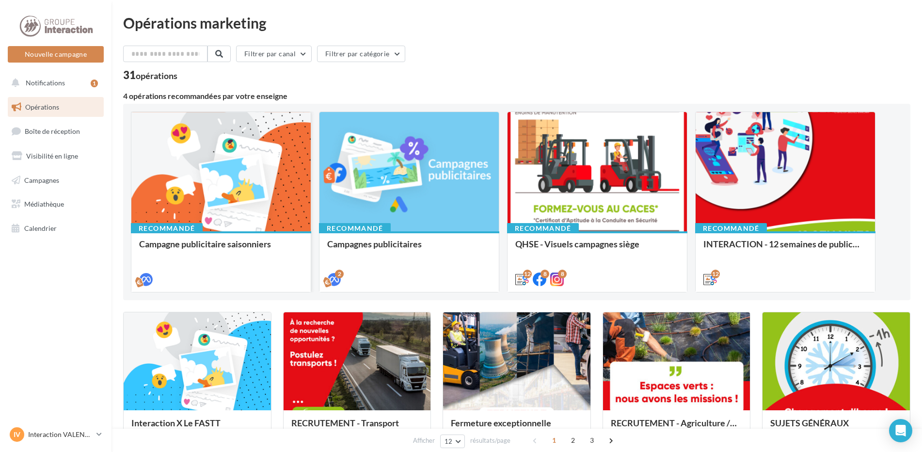 This screenshot has width=922, height=452. I want to click on button: Nouvelle campagne, so click(56, 54).